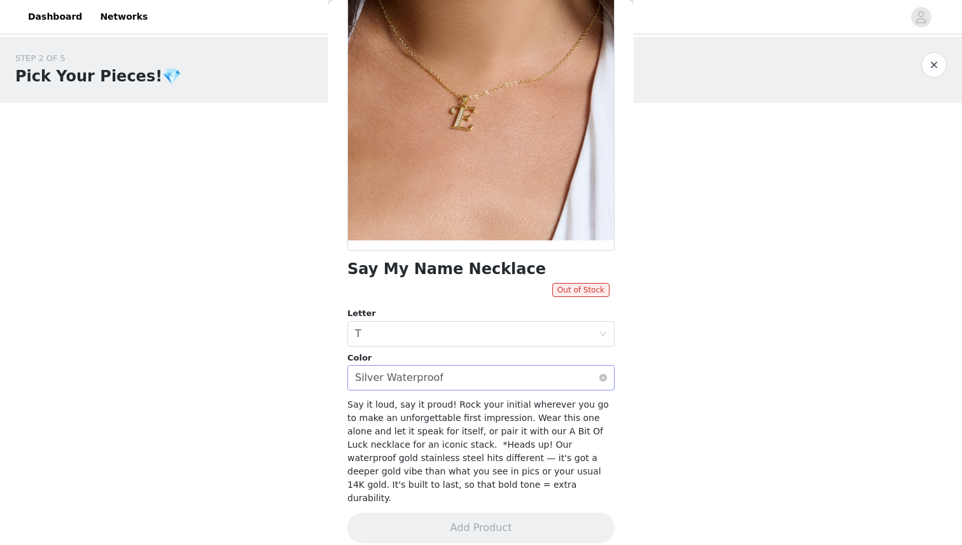 This screenshot has height=545, width=962. Describe the element at coordinates (399, 378) in the screenshot. I see `div: Silver Waterproof` at that location.